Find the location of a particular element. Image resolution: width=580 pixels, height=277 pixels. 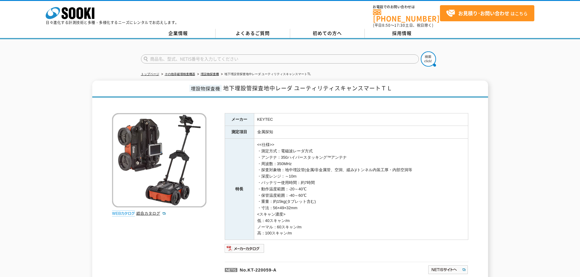

p: No.KT-220059-A is located at coordinates (297, 269).